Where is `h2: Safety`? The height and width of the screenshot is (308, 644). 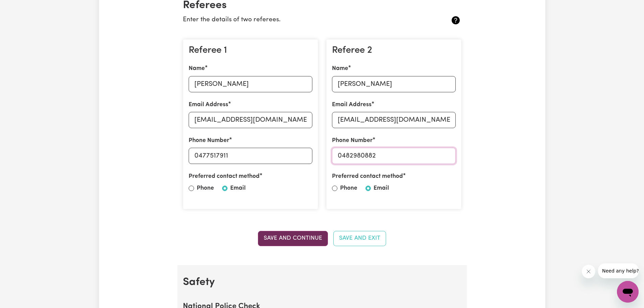 h2: Safety is located at coordinates (322, 282).